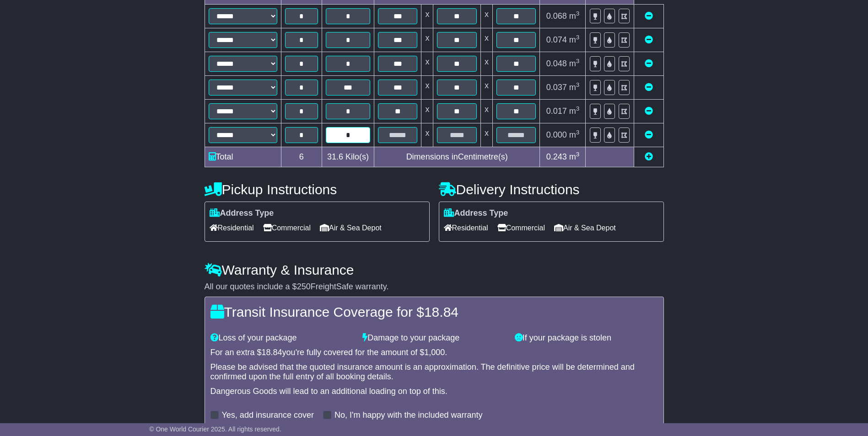 The image size is (868, 436). What do you see at coordinates (551, 189) in the screenshot?
I see `h4: Delivery Instructions` at bounding box center [551, 189].